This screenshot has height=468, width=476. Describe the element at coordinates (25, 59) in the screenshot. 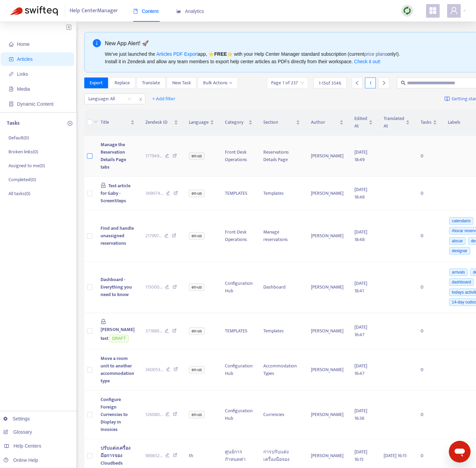

I see `span: Articles` at that location.